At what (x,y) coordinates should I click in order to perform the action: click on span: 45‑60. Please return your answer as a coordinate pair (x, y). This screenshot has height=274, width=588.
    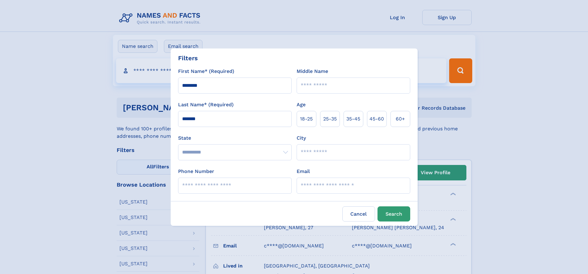
    Looking at the image, I should click on (377, 119).